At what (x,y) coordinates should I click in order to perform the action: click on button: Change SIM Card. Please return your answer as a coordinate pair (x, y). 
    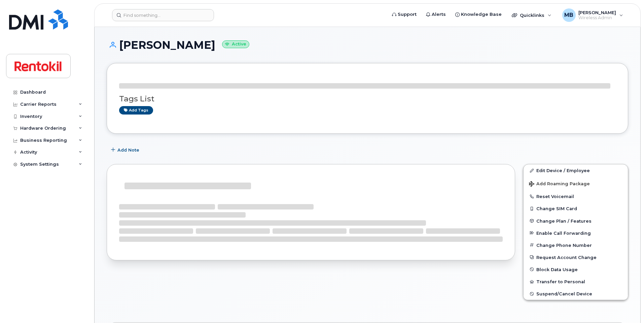
    Looking at the image, I should click on (576, 209).